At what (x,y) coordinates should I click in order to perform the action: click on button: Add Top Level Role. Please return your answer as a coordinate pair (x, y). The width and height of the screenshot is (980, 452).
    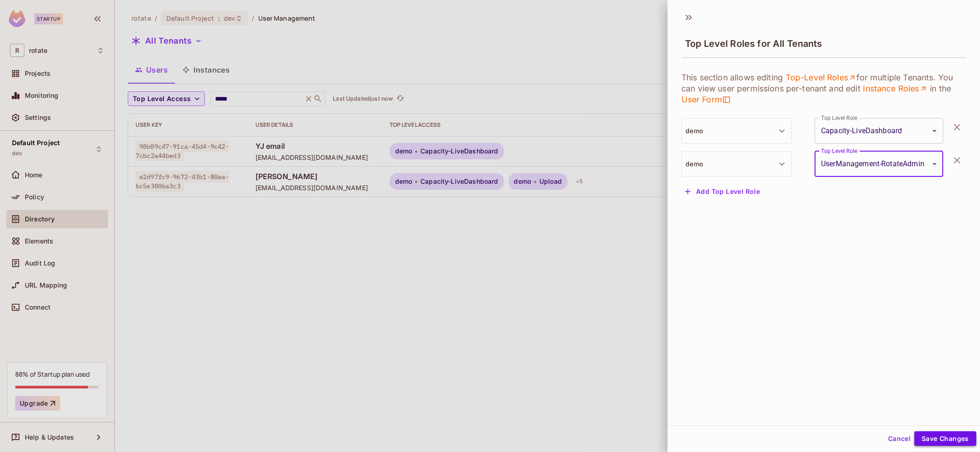
    Looking at the image, I should click on (722, 191).